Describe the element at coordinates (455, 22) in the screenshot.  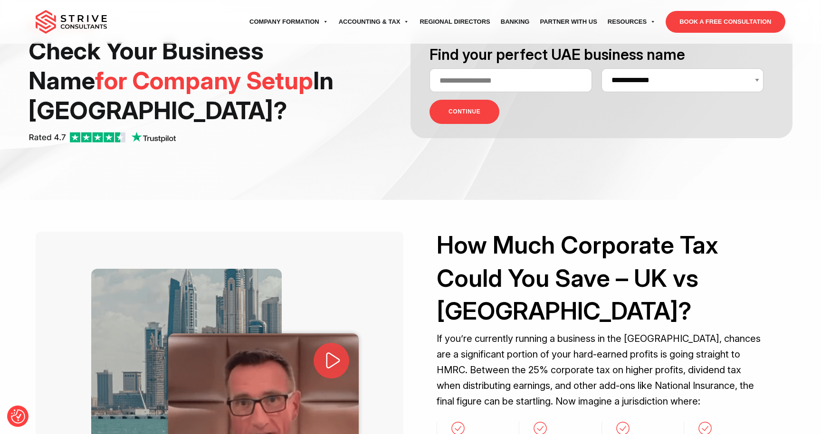
I see `a: Regional Directors` at that location.